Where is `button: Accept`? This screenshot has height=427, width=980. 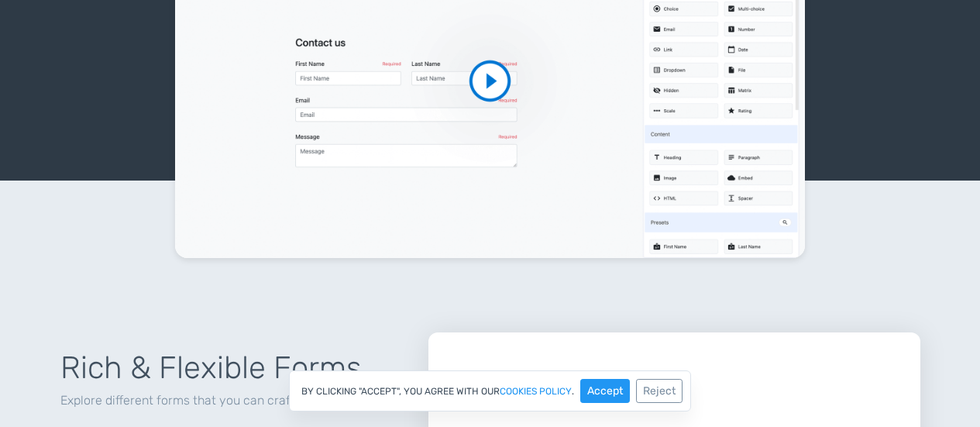
button: Accept is located at coordinates (605, 391).